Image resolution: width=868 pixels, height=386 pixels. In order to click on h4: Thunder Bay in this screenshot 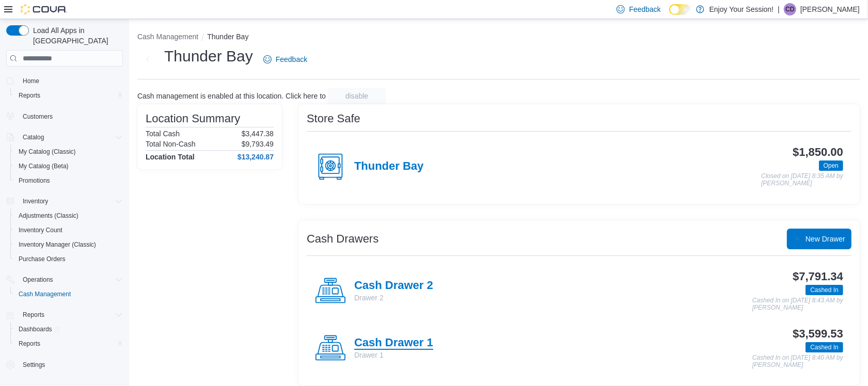, I will do `click(389, 167)`.